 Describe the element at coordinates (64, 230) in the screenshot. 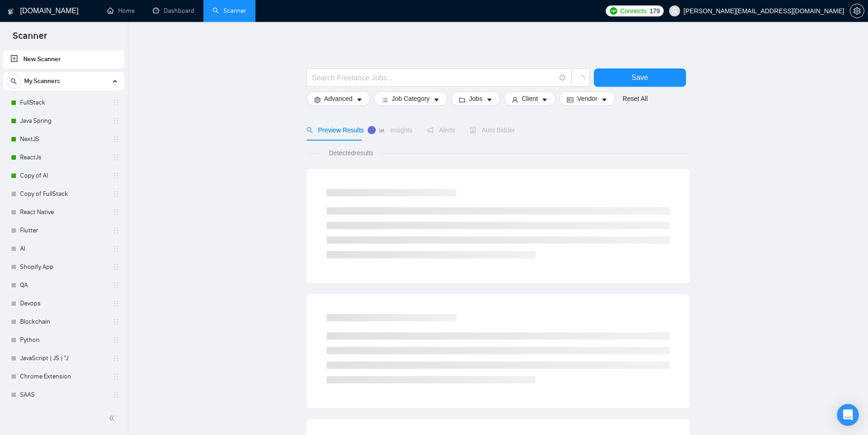

I see `a: Flutter` at that location.